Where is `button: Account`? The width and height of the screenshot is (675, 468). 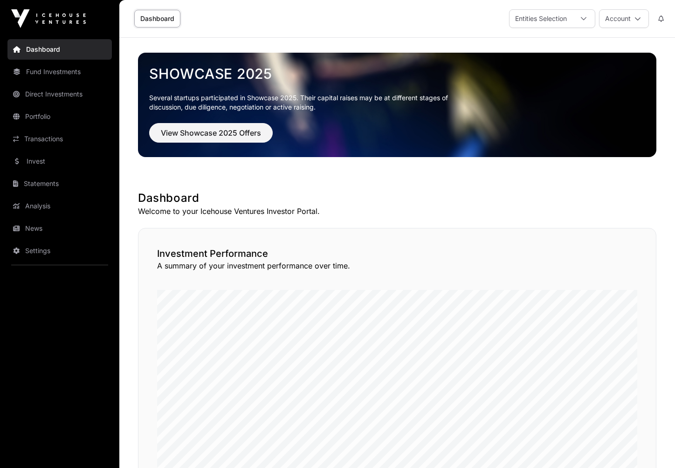
button: Account is located at coordinates (624, 19).